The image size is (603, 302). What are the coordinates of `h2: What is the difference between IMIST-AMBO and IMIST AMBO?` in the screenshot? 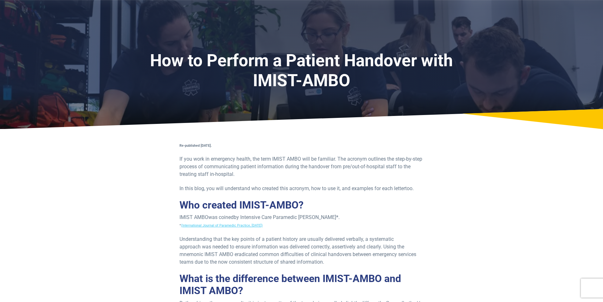 It's located at (302, 284).